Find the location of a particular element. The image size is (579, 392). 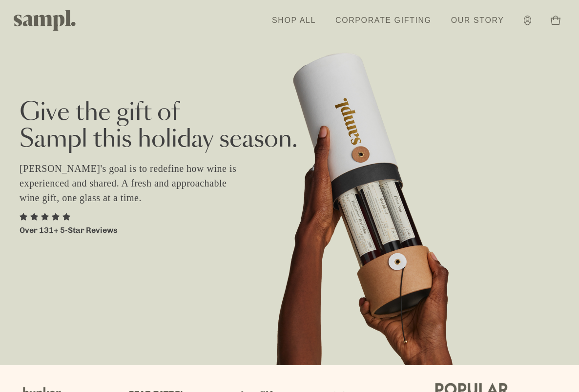

h2: Give the gift of Sampl this holiday season. is located at coordinates (290, 127).